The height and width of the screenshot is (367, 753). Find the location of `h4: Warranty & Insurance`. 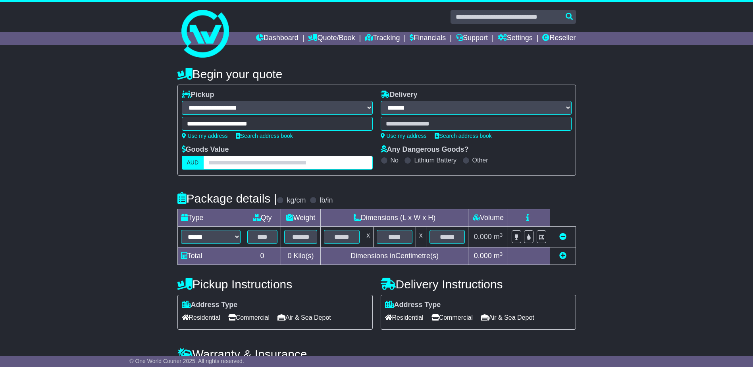

h4: Warranty & Insurance is located at coordinates (377, 354).